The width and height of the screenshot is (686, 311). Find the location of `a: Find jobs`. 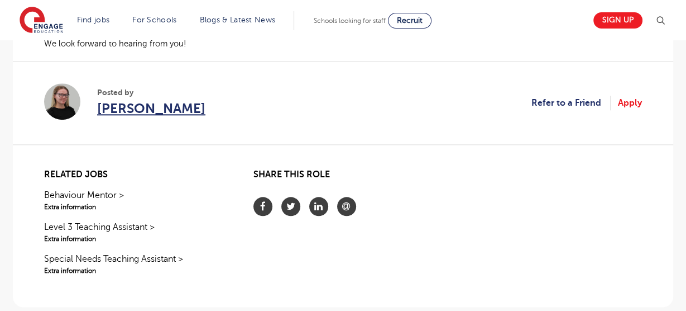

a: Find jobs is located at coordinates (93, 20).